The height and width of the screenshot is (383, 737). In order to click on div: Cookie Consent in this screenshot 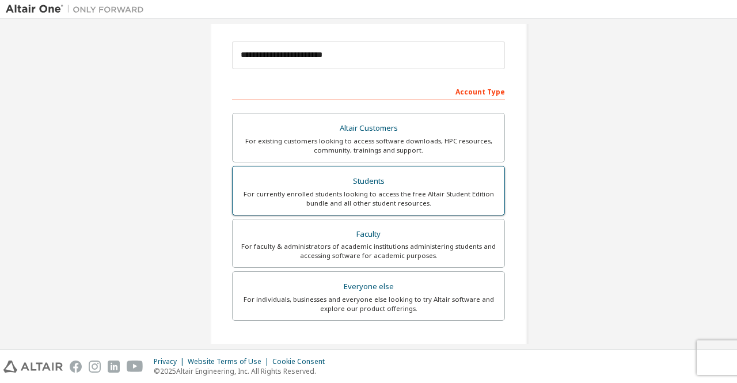, I will do `click(302, 361)`.